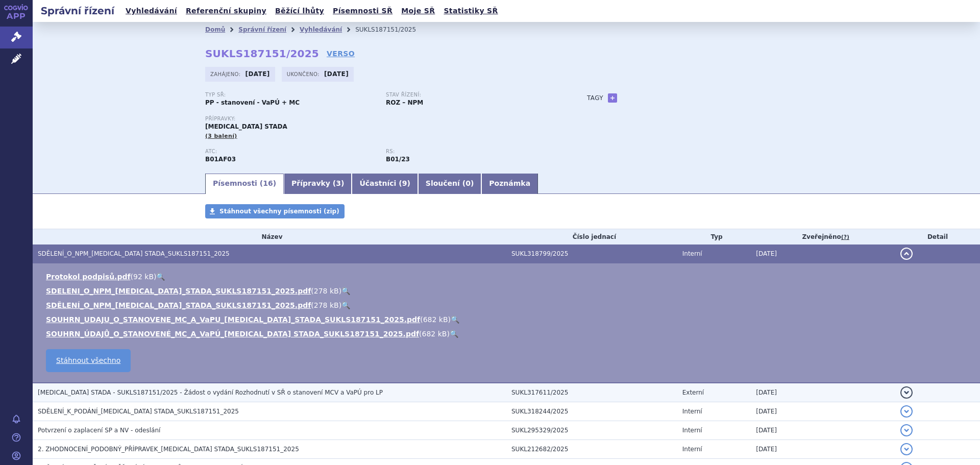 The width and height of the screenshot is (980, 465). What do you see at coordinates (143, 277) in the screenshot?
I see `span: 92 kB` at bounding box center [143, 277].